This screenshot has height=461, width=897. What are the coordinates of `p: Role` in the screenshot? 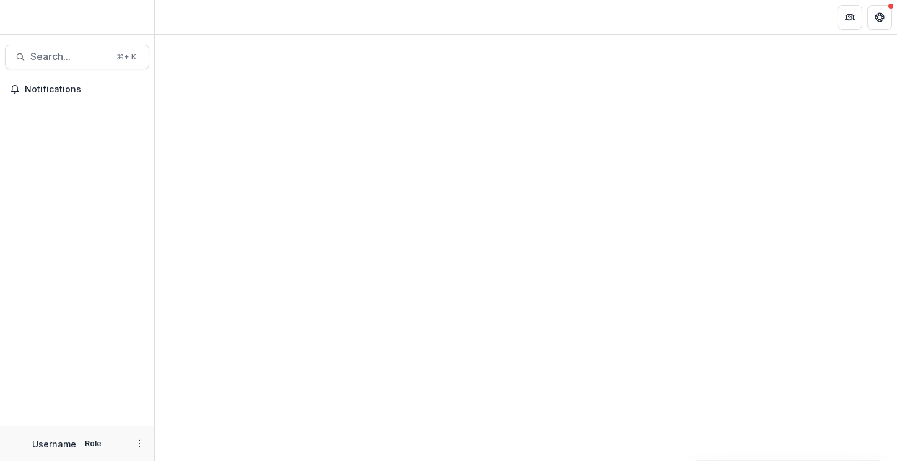 It's located at (93, 443).